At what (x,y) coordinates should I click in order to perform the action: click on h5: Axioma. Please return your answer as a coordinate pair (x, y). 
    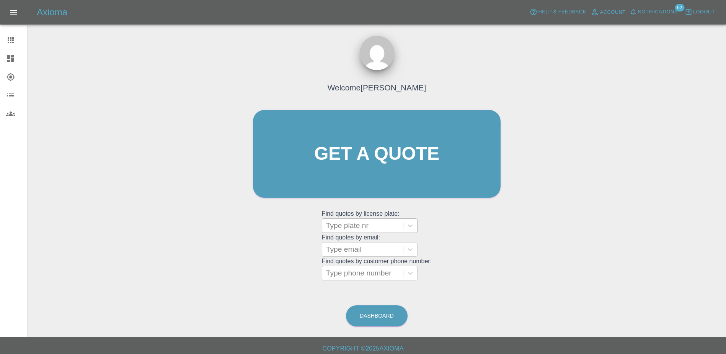
    Looking at the image, I should click on (52, 12).